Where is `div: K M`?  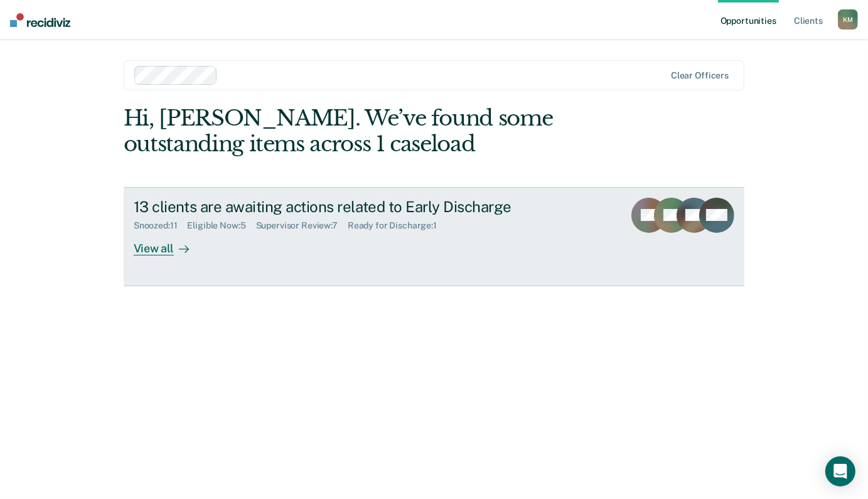
div: K M is located at coordinates (848, 19).